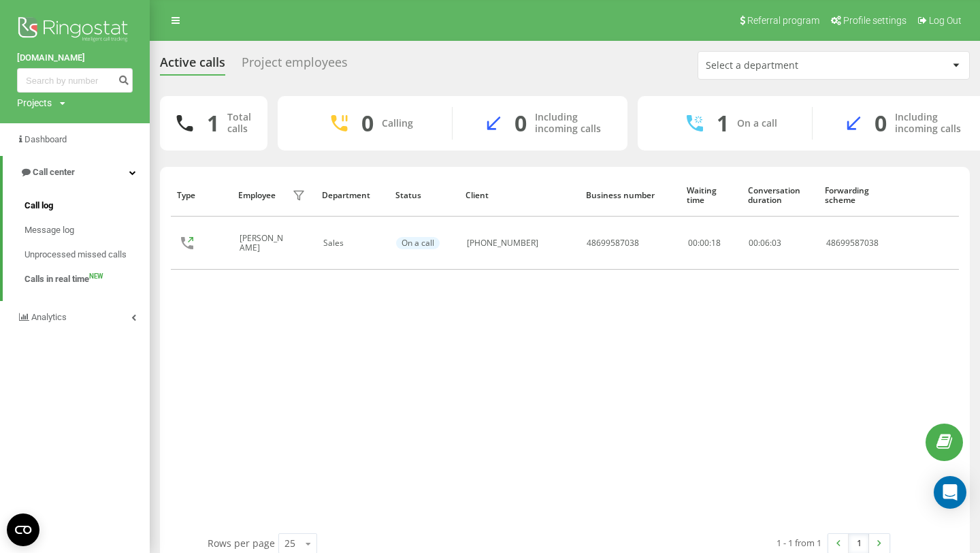 This screenshot has height=553, width=980. Describe the element at coordinates (34, 103) in the screenshot. I see `div: Projects` at that location.